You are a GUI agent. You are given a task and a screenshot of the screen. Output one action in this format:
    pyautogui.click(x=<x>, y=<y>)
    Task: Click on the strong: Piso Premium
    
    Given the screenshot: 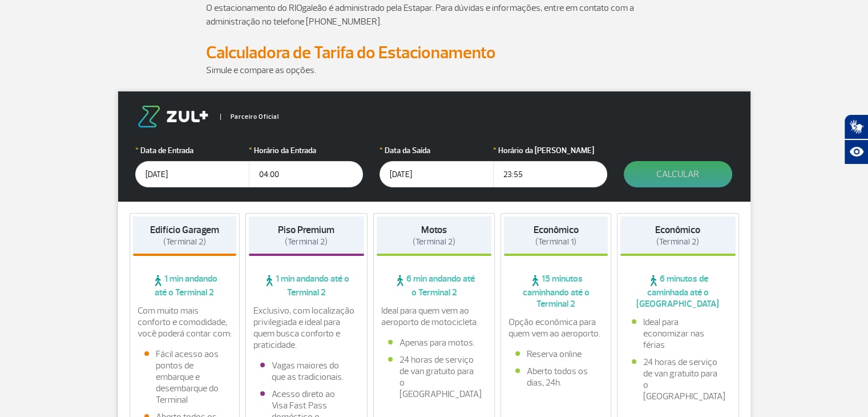 What is the action you would take?
    pyautogui.click(x=306, y=229)
    